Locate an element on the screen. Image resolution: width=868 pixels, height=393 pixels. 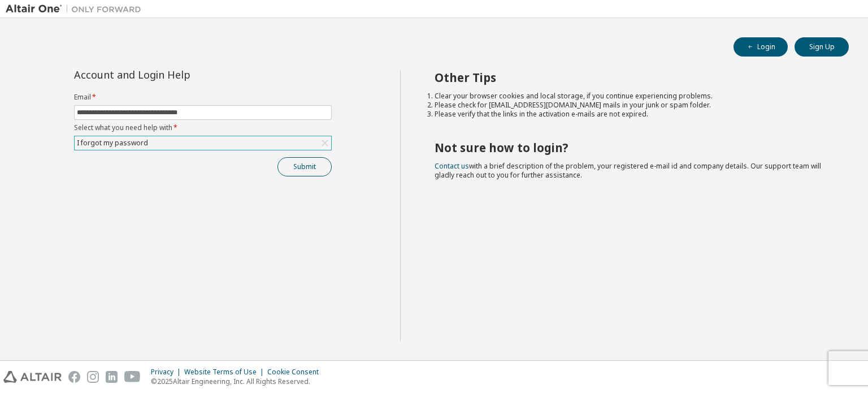
div: Cookie Consent is located at coordinates (296, 372).